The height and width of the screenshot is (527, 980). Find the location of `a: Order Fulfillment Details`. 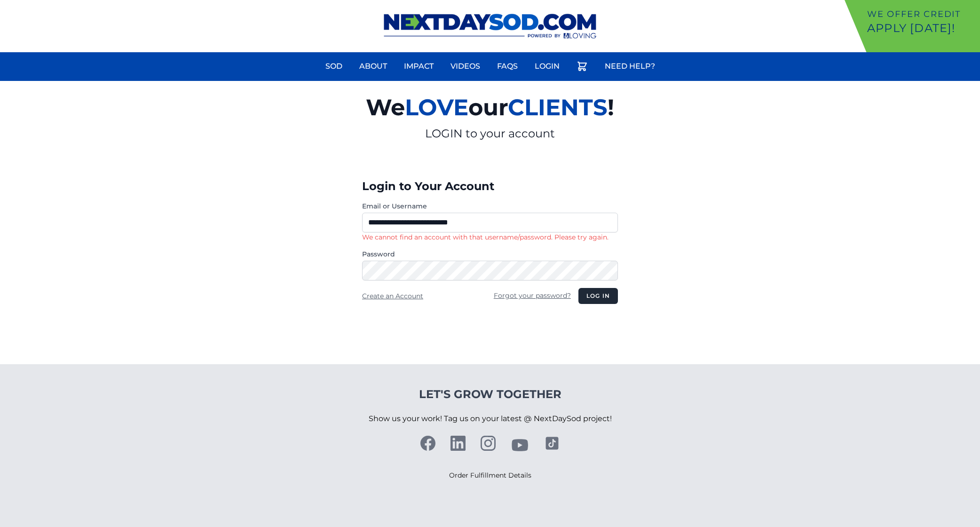

a: Order Fulfillment Details is located at coordinates (490, 475).